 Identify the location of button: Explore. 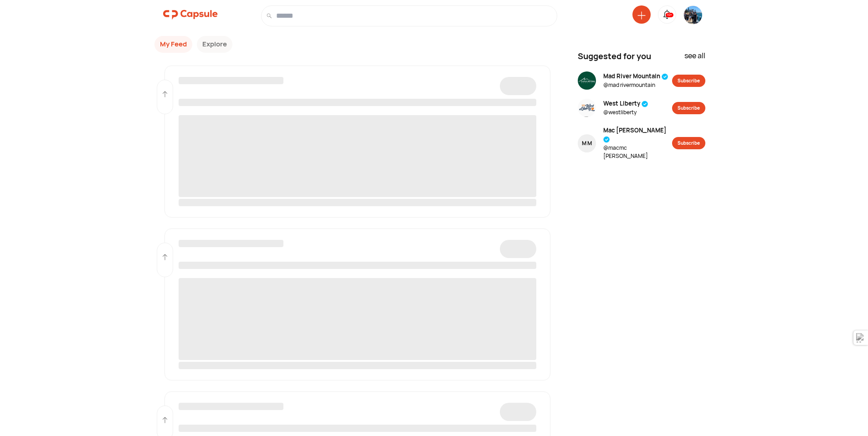
(214, 44).